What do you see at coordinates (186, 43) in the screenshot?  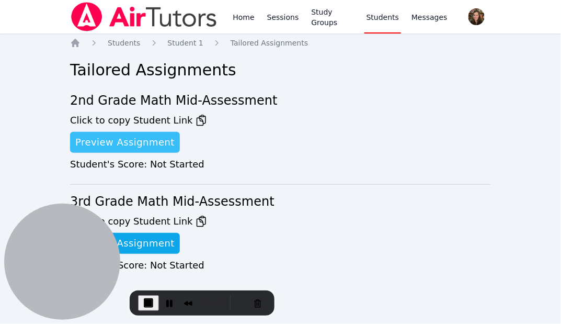 I see `span: Student 1` at bounding box center [186, 43].